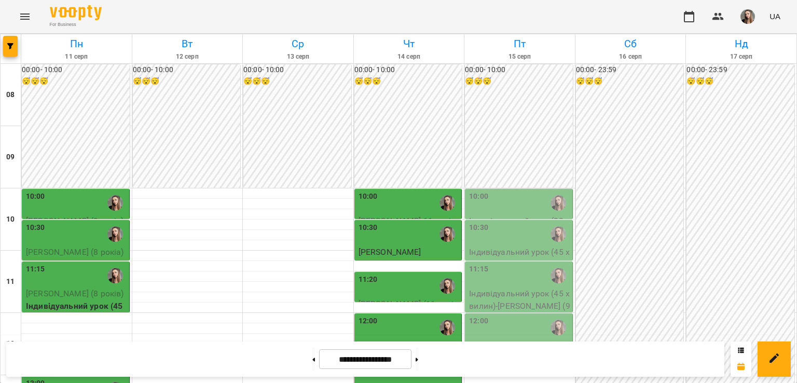 The width and height of the screenshot is (797, 383). I want to click on span: UA, so click(775, 16).